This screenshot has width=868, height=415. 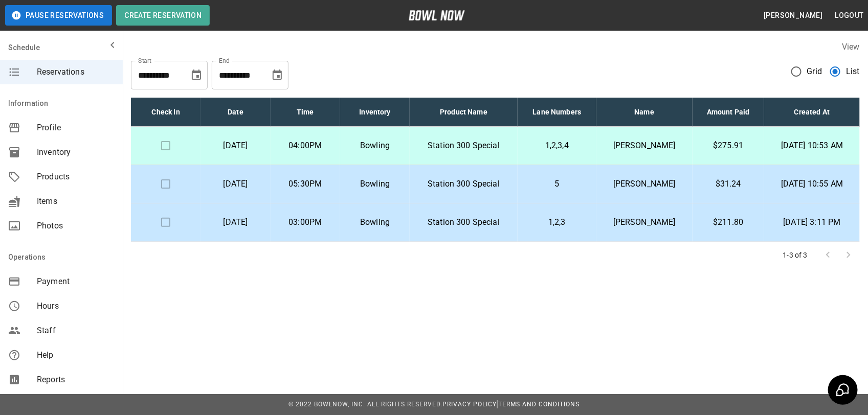 I want to click on th: Created At, so click(x=812, y=112).